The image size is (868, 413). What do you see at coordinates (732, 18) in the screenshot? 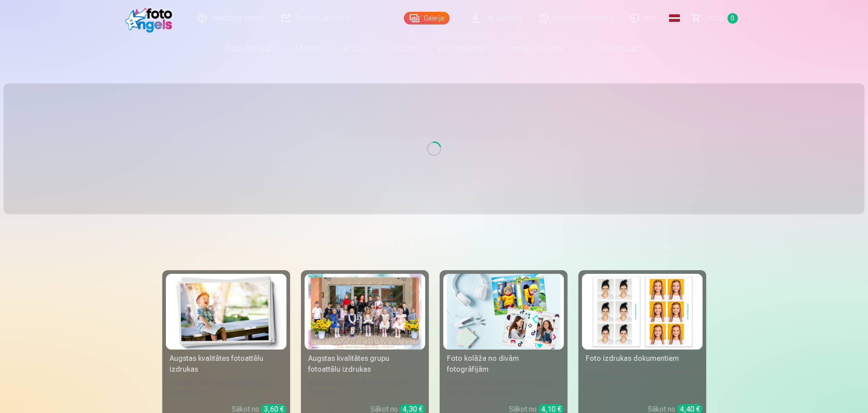
I see `span: 0` at bounding box center [732, 18].